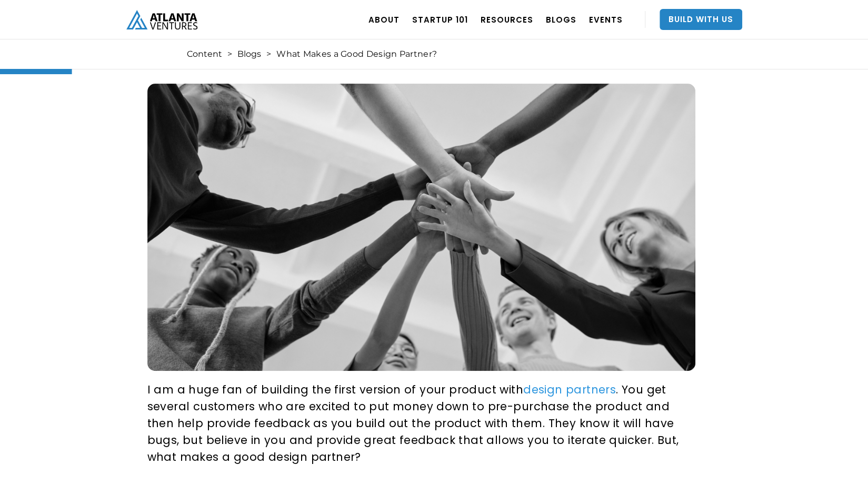 Image resolution: width=868 pixels, height=495 pixels. Describe the element at coordinates (507, 19) in the screenshot. I see `a: RESOURCES` at that location.